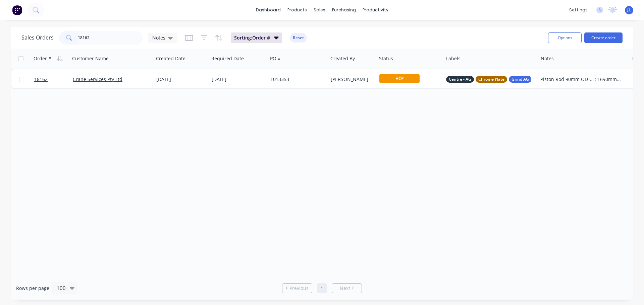  Describe the element at coordinates (98, 79) in the screenshot. I see `a: Crane Services Pty Ltd` at that location.